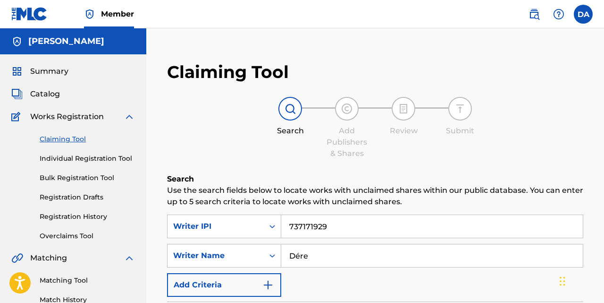  I want to click on img: Summary, so click(17, 71).